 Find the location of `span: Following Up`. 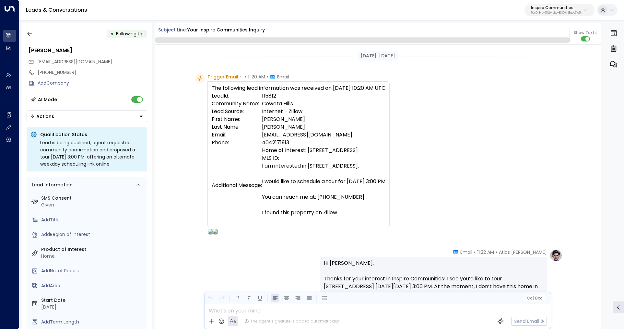

span: Following Up is located at coordinates (130, 34).